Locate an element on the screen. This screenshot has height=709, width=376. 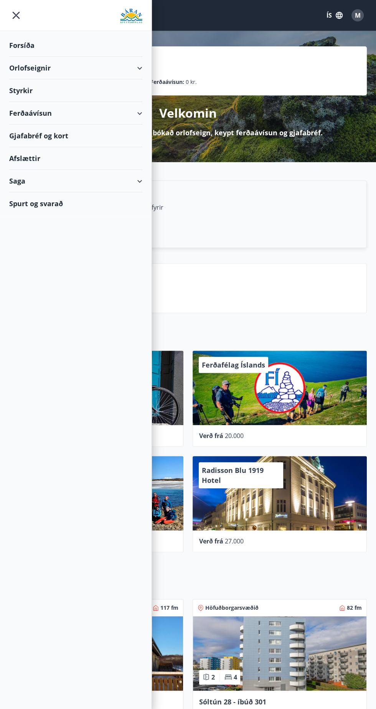
div: Ferðaávísun is located at coordinates (76, 113).